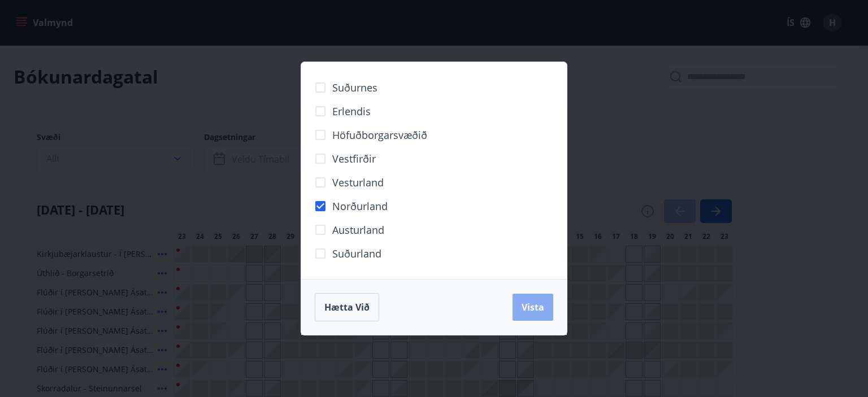 The image size is (868, 397). I want to click on span: Hætta við, so click(347, 307).